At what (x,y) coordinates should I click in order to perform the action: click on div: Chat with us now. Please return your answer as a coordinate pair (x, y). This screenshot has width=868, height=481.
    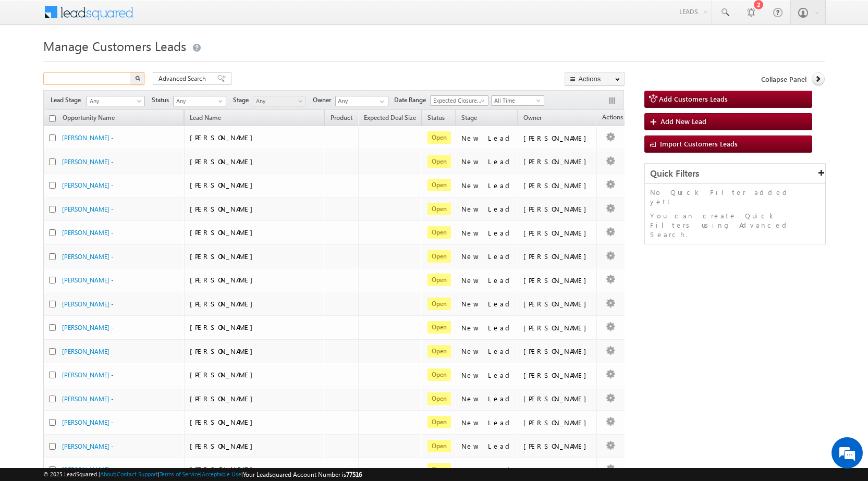
    Looking at the image, I should click on (115, 62).